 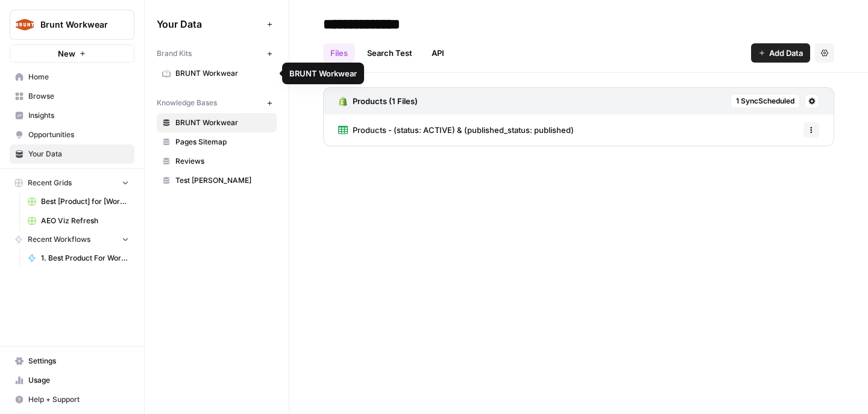 What do you see at coordinates (59, 240) in the screenshot?
I see `span: Recent Workflows` at bounding box center [59, 240].